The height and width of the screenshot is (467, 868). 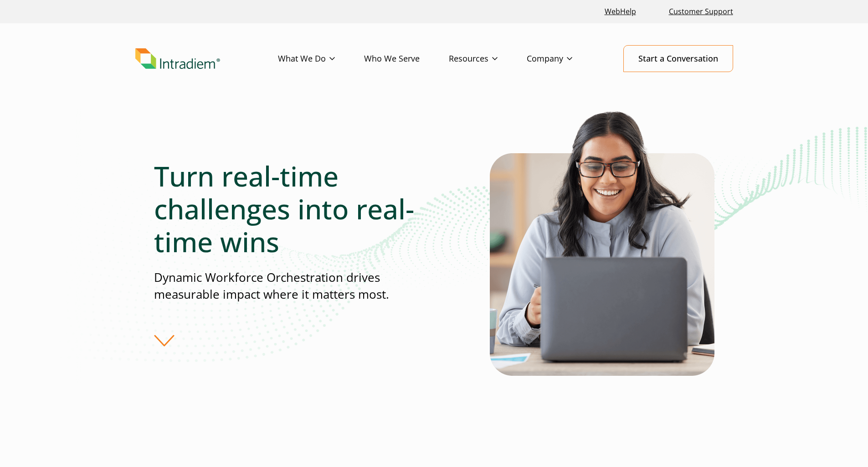 I want to click on a: Link to homepage of Intradiem, so click(x=206, y=59).